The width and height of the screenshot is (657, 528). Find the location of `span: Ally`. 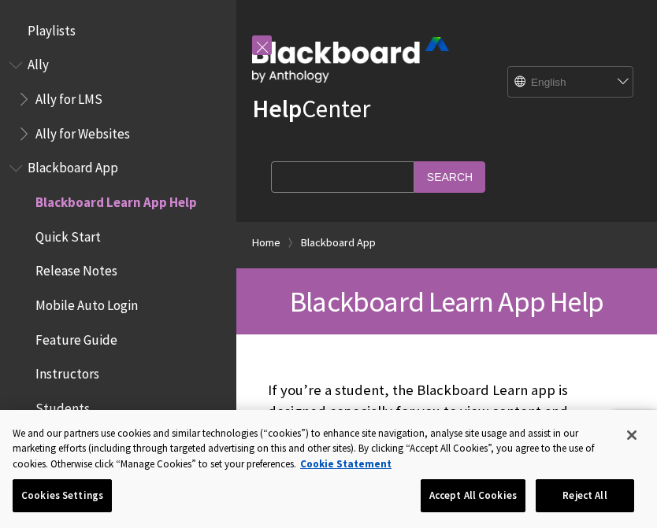

span: Ally is located at coordinates (38, 62).